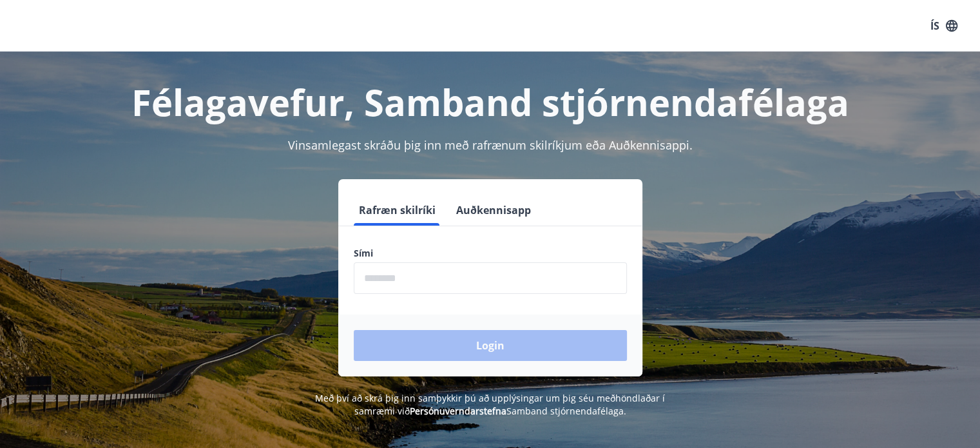  I want to click on a: Persónuverndarstefna, so click(458, 410).